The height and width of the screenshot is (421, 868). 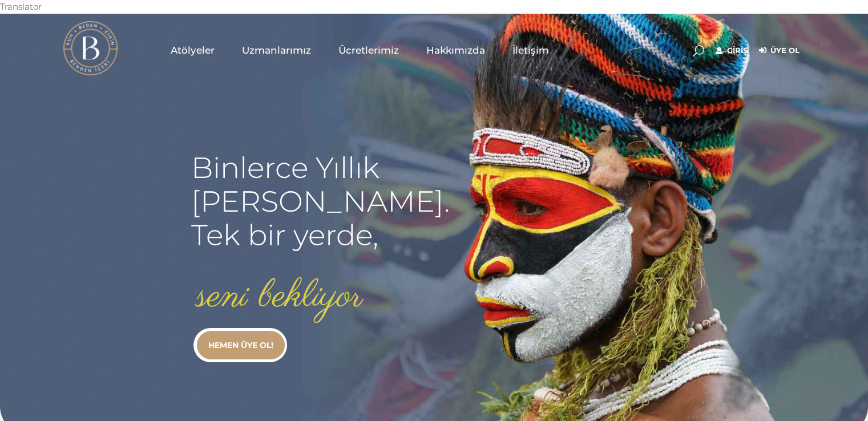 What do you see at coordinates (193, 50) in the screenshot?
I see `a: Atölyeler` at bounding box center [193, 50].